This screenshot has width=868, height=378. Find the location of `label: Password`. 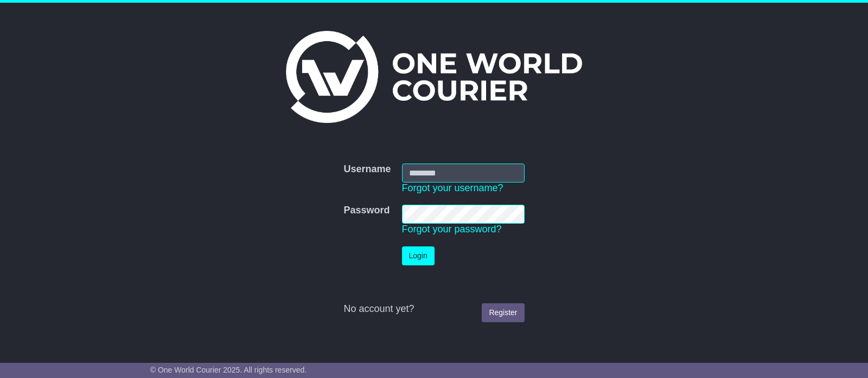

label: Password is located at coordinates (366, 210).